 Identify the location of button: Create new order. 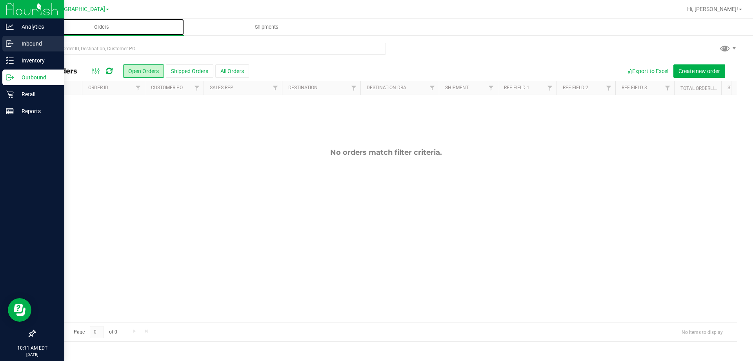
(700, 71).